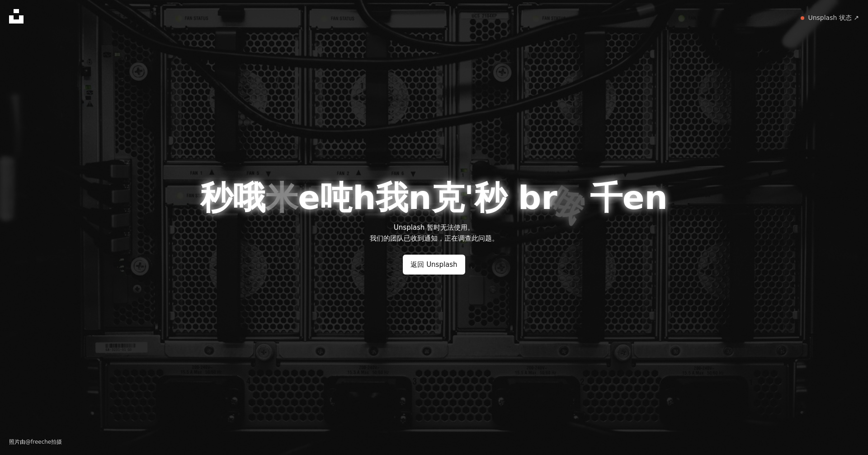 The image size is (868, 455). What do you see at coordinates (43, 442) in the screenshot?
I see `font: @freeche拍摄` at bounding box center [43, 442].